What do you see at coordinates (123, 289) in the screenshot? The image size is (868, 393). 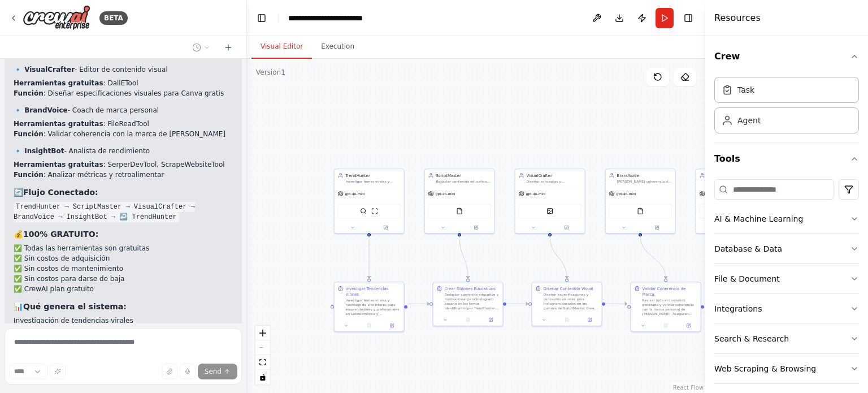 I see `li: ✅ CrewAI plan gratuito` at bounding box center [123, 289].